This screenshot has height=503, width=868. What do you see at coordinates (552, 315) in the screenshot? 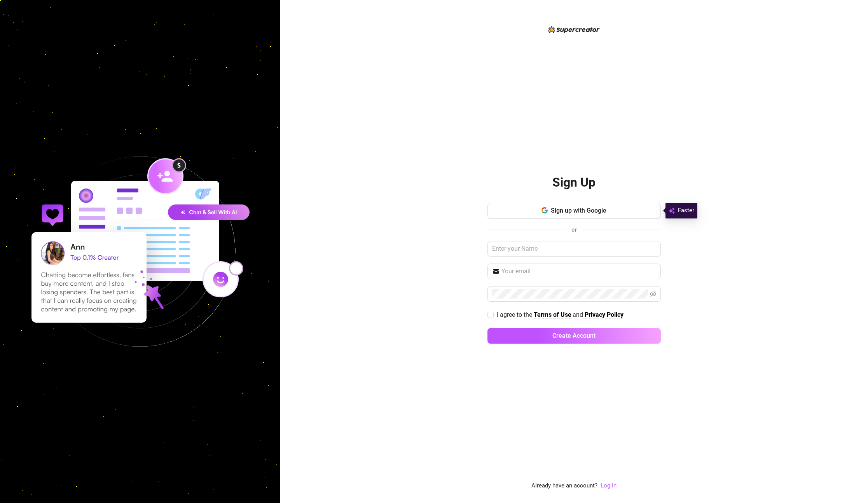
I see `a: Terms of Use` at bounding box center [552, 315].